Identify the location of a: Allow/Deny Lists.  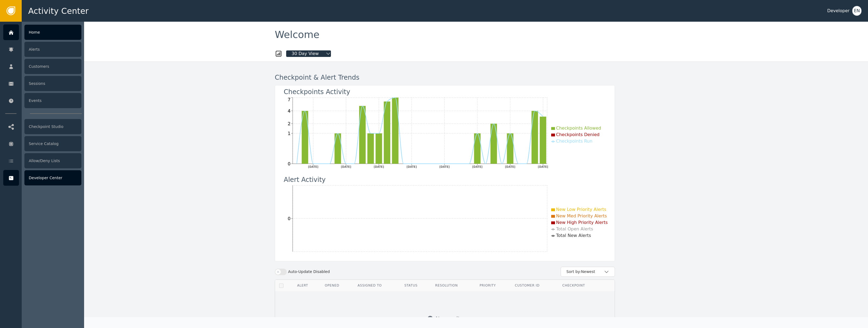
(42, 161).